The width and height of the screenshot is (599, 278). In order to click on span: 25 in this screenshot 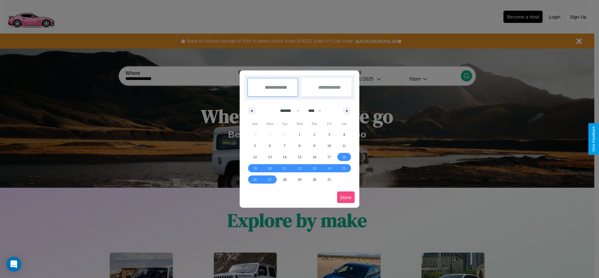, I will do `click(344, 168)`.